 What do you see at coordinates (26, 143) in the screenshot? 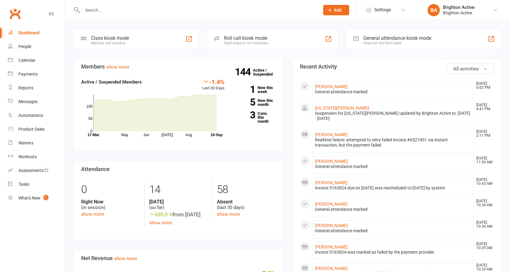
I see `div: Waivers` at bounding box center [26, 143].